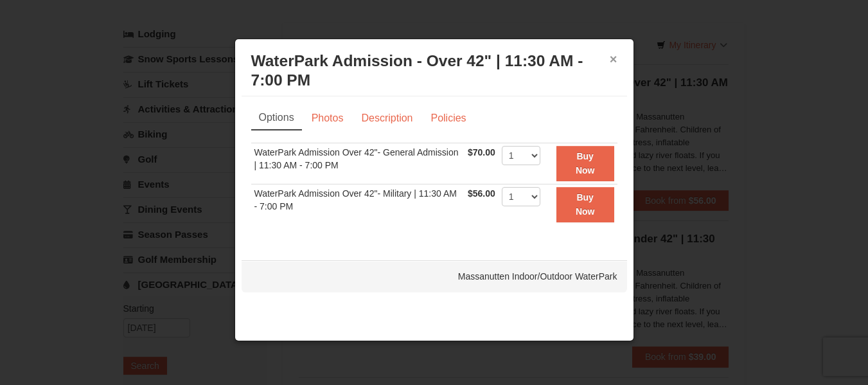 This screenshot has width=868, height=385. What do you see at coordinates (481, 153) in the screenshot?
I see `span: $70.00` at bounding box center [481, 153].